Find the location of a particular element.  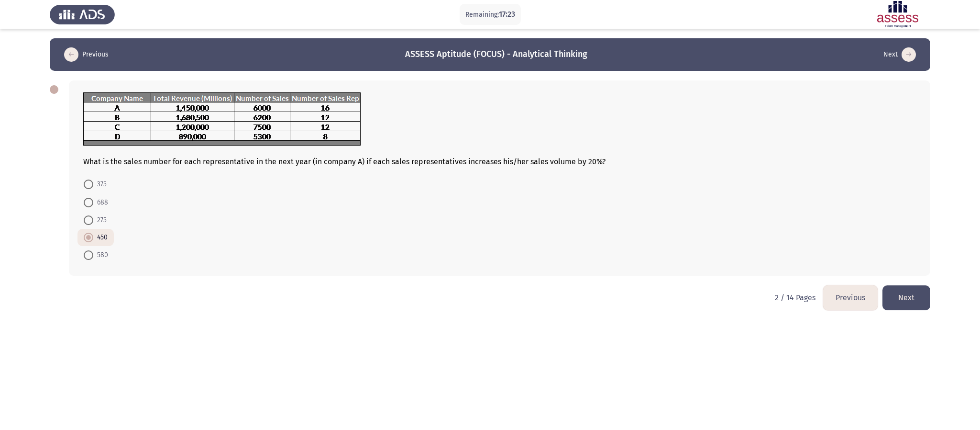

img: RU5fUk5DXzcwLnBuZzE2OTEzMTgwNDA1NDA=.png is located at coordinates (222, 119).